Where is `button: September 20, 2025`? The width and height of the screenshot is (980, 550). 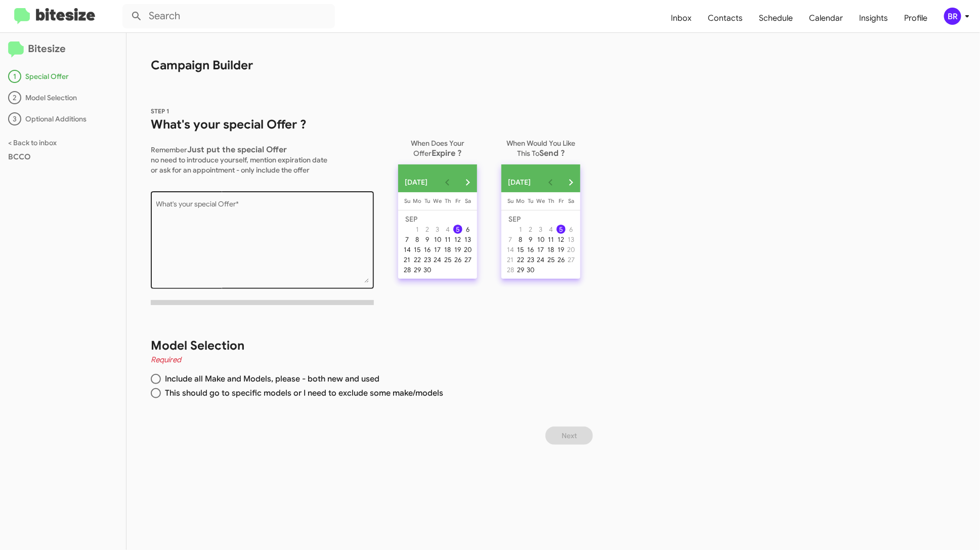
button: September 20, 2025 is located at coordinates (571, 250).